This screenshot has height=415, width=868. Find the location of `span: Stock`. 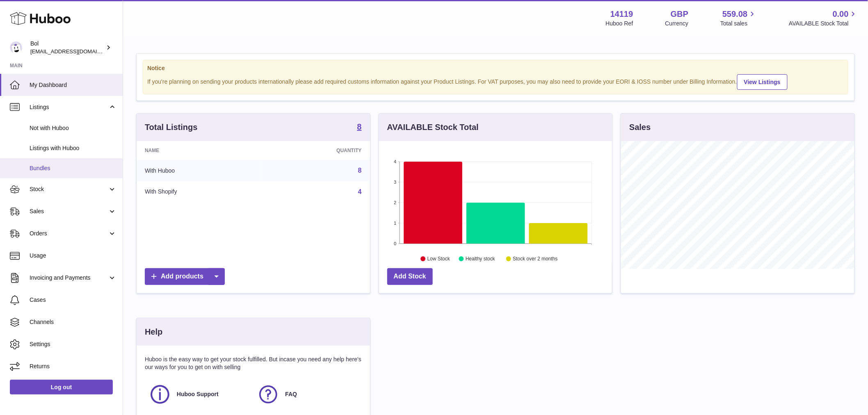

span: Stock is located at coordinates (69, 189).